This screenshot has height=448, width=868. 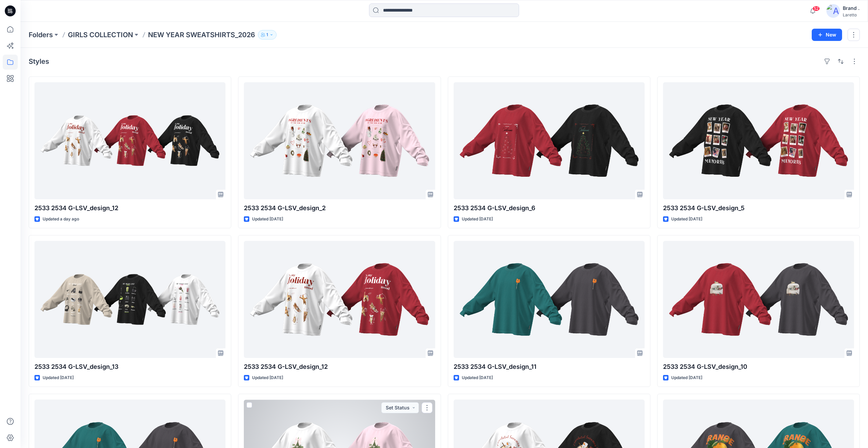 What do you see at coordinates (851, 8) in the screenshot?
I see `div: Brand .` at bounding box center [851, 8].